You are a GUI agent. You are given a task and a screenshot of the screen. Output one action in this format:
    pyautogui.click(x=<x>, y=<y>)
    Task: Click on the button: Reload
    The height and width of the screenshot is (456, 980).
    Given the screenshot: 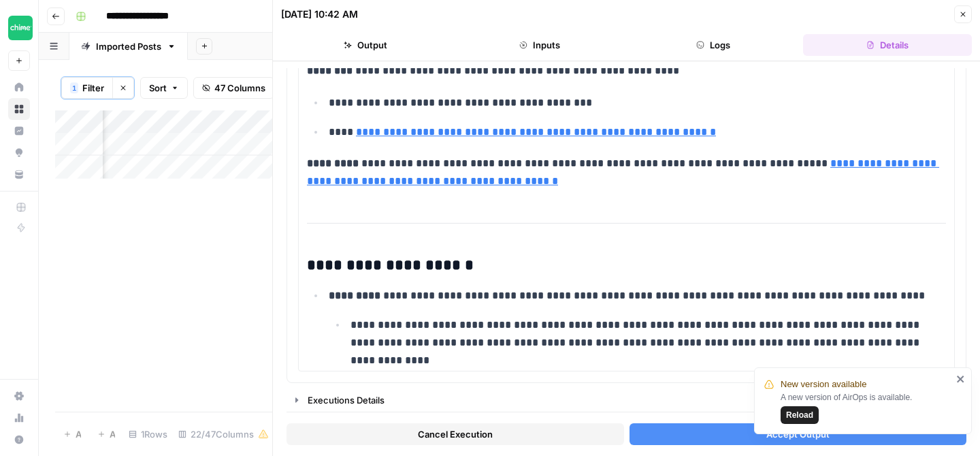 What is the action you would take?
    pyautogui.click(x=799, y=415)
    